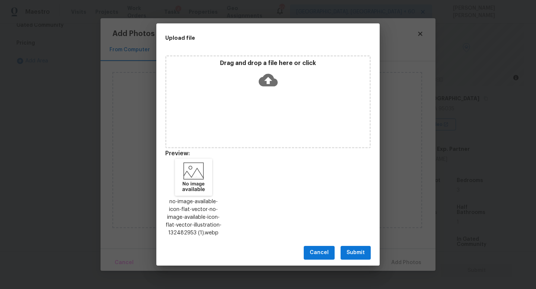 The image size is (536, 289). Describe the element at coordinates (355, 253) in the screenshot. I see `button: Submit` at that location.